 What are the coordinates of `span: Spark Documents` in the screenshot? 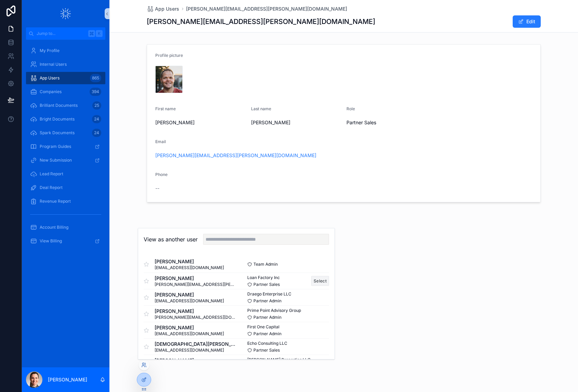 It's located at (57, 133).